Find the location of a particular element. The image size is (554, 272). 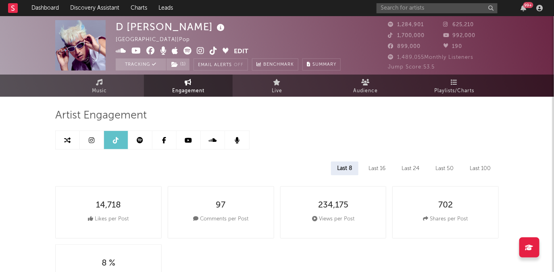

span: 1,284,901 is located at coordinates (406, 25).